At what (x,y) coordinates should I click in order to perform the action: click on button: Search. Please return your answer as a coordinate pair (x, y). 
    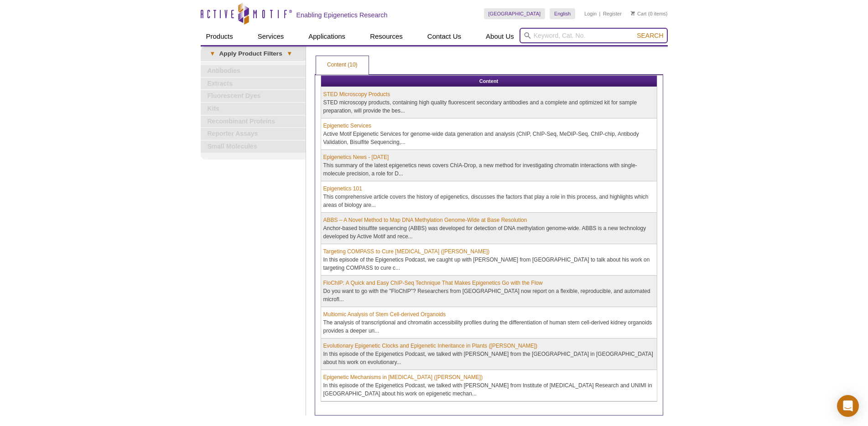
    Looking at the image, I should click on (650, 36).